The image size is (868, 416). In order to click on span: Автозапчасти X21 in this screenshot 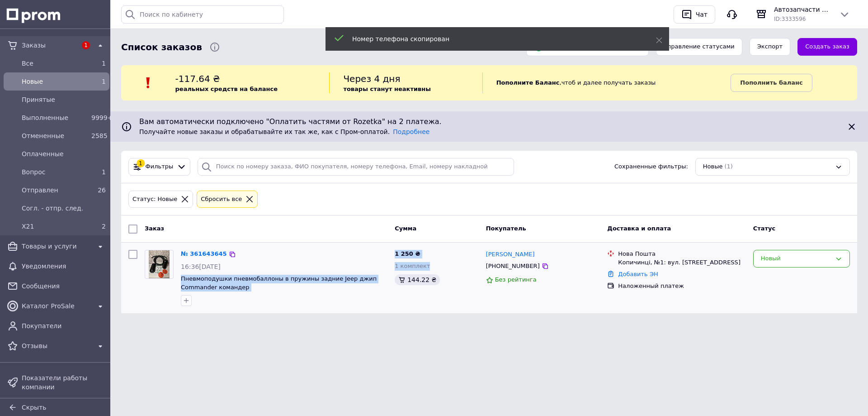, I will do `click(803, 10)`.